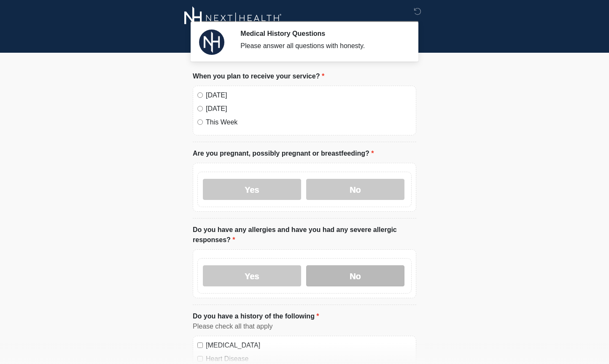 Image resolution: width=609 pixels, height=364 pixels. Describe the element at coordinates (304, 327) in the screenshot. I see `div: Please check all that apply` at that location.